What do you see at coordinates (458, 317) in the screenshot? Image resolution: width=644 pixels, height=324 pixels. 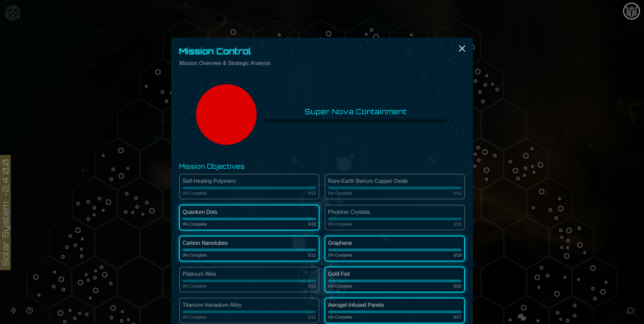 I see `p: 0 / 27` at bounding box center [458, 317].